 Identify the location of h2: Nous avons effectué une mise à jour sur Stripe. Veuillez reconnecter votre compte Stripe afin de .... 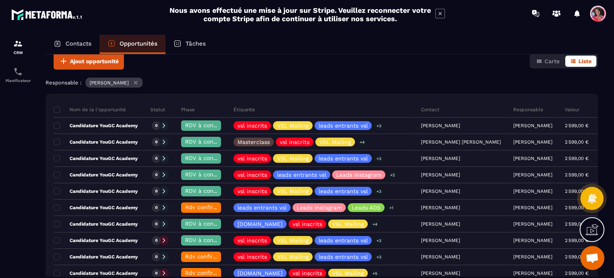
(300, 14).